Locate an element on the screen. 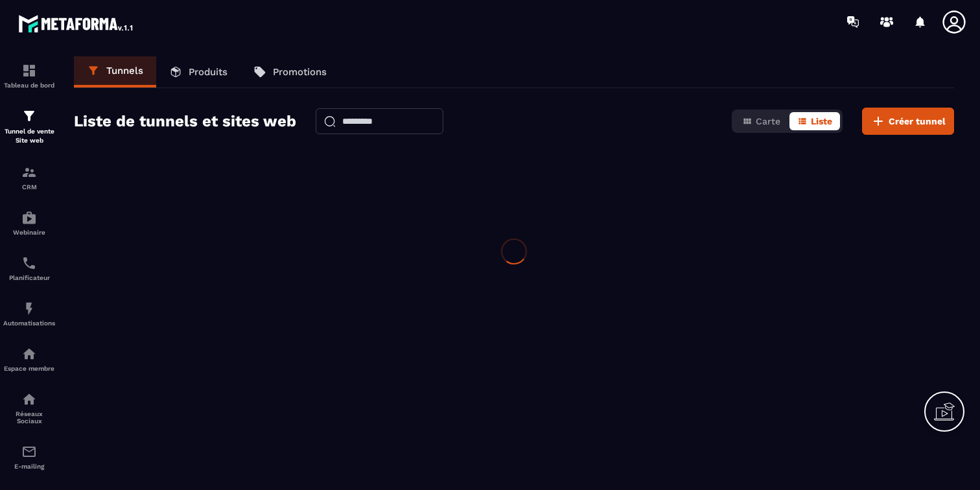  p: Espace membre is located at coordinates (29, 368).